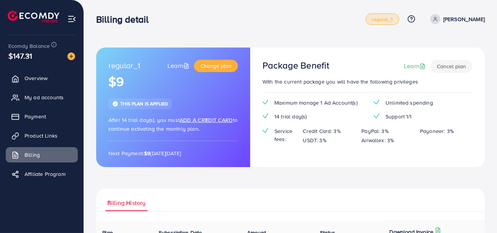 The height and width of the screenshot is (233, 497). I want to click on span: Change plan, so click(216, 66).